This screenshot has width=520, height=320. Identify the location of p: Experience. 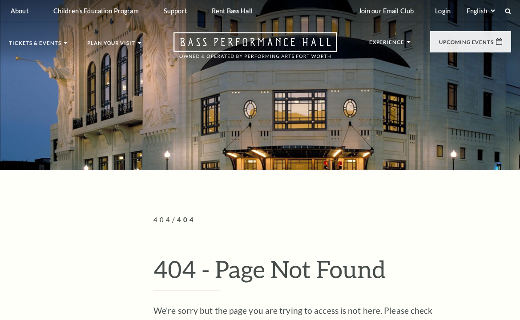
(387, 44).